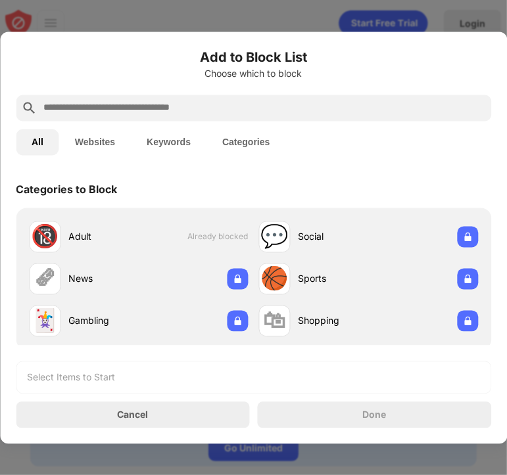  Describe the element at coordinates (132, 415) in the screenshot. I see `div: Cancel` at that location.